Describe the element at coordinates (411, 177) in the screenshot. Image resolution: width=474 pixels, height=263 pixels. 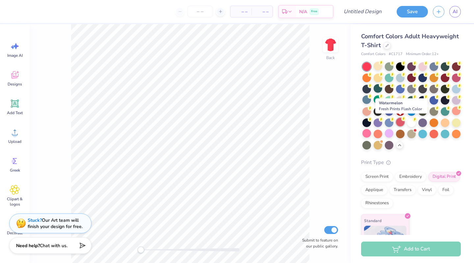
I see `div: Embroidery` at that location.